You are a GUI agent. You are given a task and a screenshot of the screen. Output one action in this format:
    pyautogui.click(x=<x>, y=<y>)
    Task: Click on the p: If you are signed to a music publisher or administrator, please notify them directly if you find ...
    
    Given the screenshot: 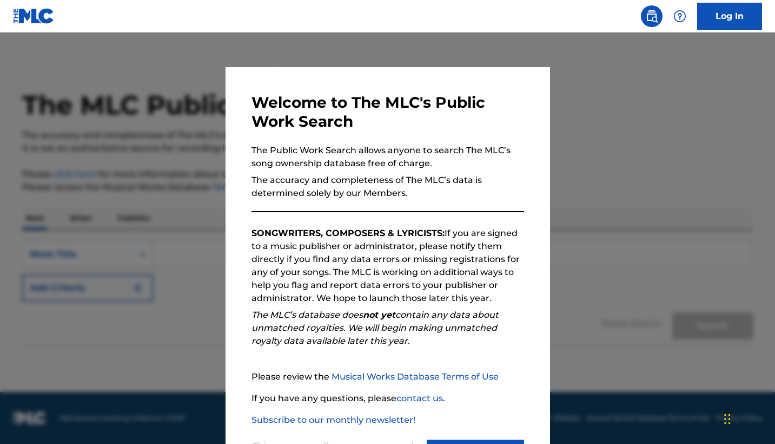 What is the action you would take?
    pyautogui.click(x=388, y=266)
    